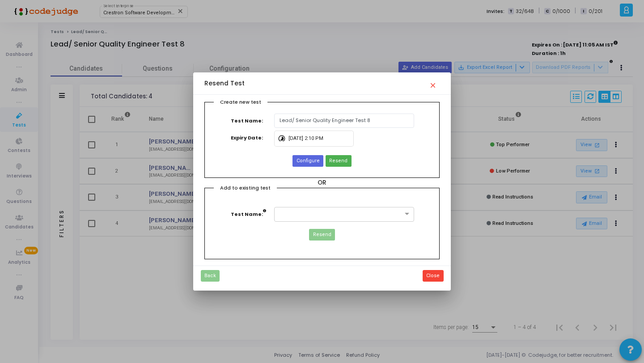  I want to click on mat-icon: timelapse, so click(283, 136).